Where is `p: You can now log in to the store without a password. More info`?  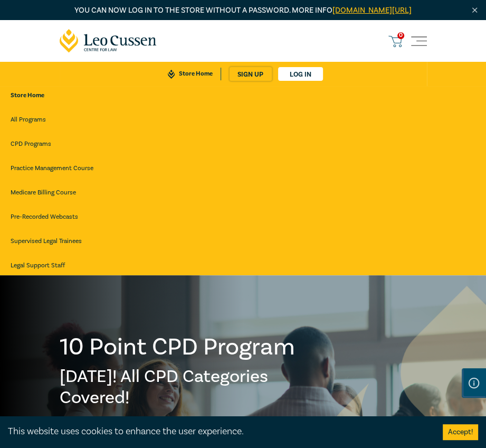
p: You can now log in to the store without a password. More info is located at coordinates (243, 11).